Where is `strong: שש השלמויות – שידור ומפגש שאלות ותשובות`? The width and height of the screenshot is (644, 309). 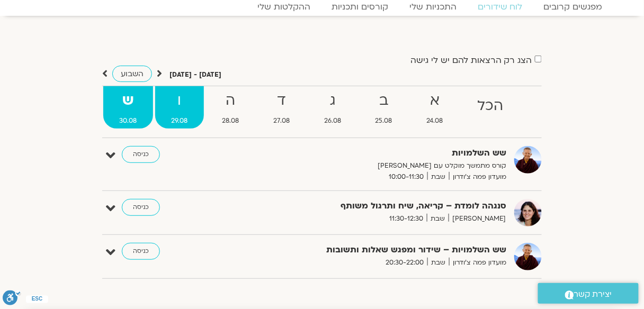 strong: שש השלמויות – שידור ומפגש שאלות ותשובות is located at coordinates (377, 250).